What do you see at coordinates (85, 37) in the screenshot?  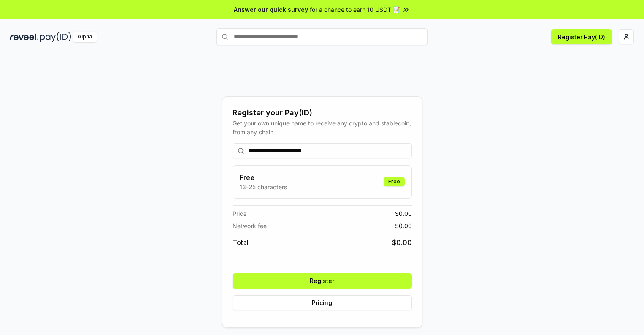 I see `div: Alpha` at bounding box center [85, 37].